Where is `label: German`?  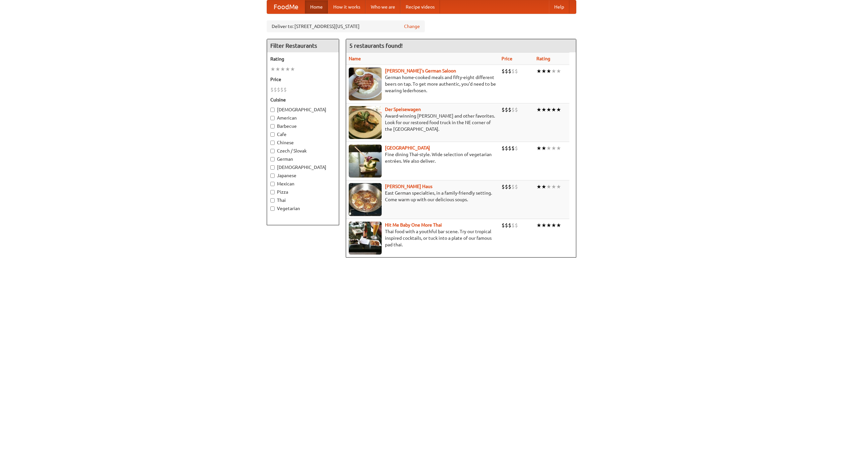 label: German is located at coordinates (303, 159).